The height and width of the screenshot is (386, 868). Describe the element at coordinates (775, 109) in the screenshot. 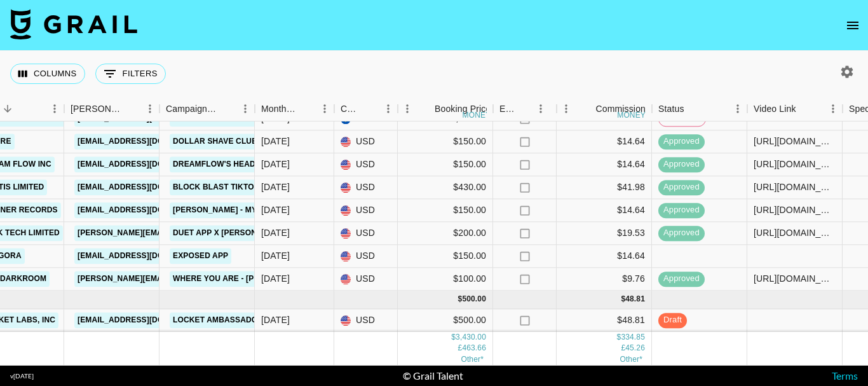

I see `div: Video Link` at that location.